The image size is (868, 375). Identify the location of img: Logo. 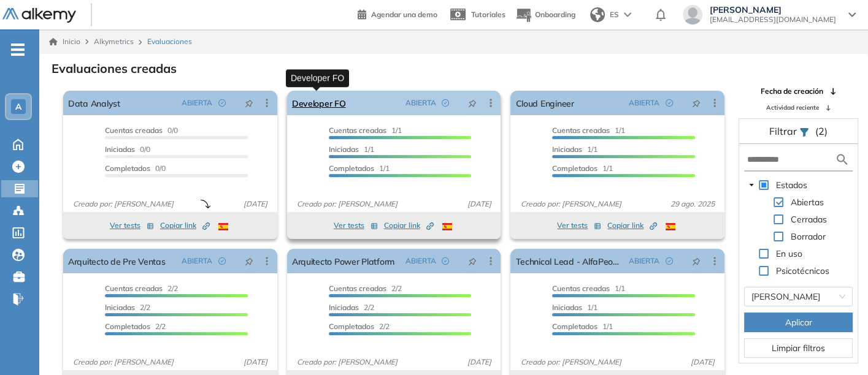
(39, 15).